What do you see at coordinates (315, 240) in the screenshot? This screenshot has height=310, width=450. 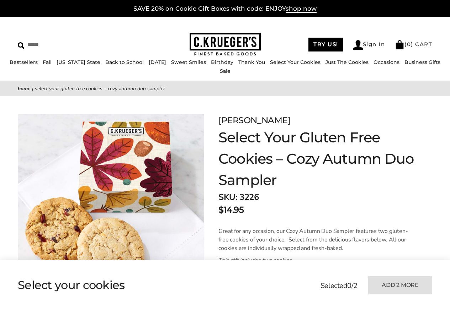 I see `p: Great for any occasion, our Cozy Autumn Duo Sampler features two gluten-free cookies of your choi...` at bounding box center [315, 240].